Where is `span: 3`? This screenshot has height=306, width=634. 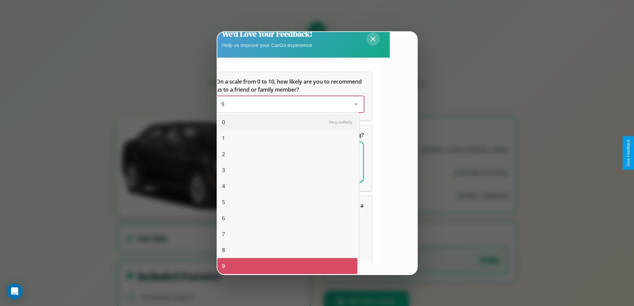 span: 3 is located at coordinates (223, 170).